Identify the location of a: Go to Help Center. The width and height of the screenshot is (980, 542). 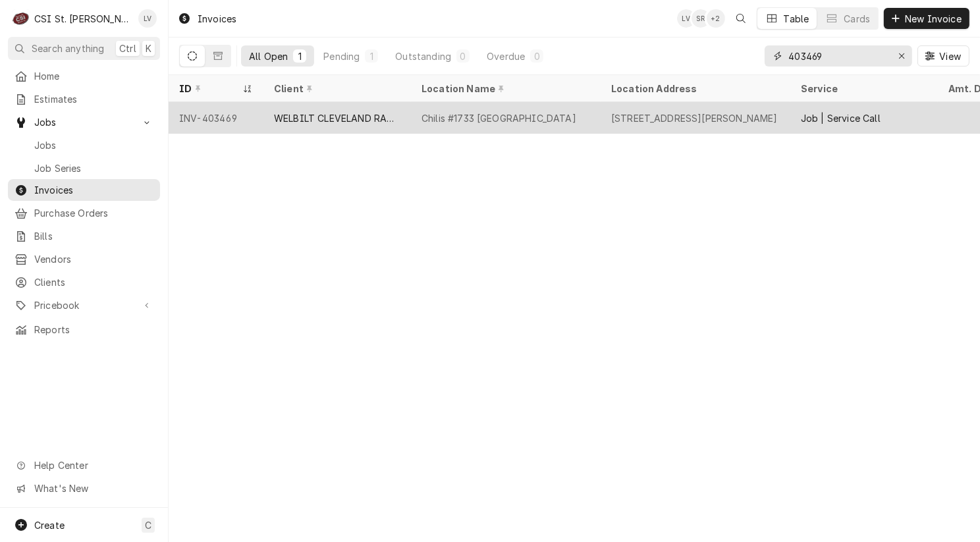
(83, 465).